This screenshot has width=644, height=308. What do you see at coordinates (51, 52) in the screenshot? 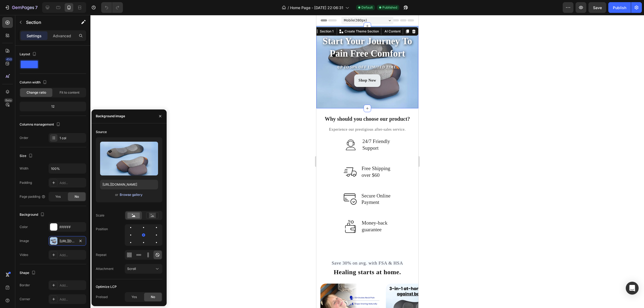
I see `p: UP TO 50% OFF LIMITED TIME.` at bounding box center [51, 52].